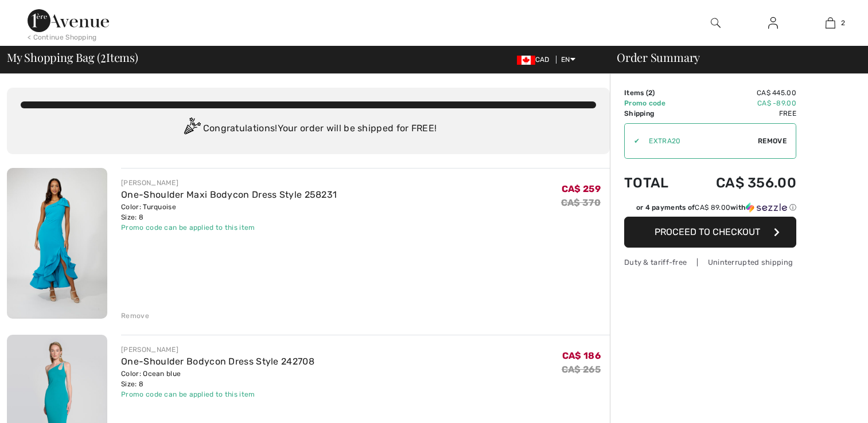  What do you see at coordinates (57, 243) in the screenshot?
I see `img: One-Shoulder Maxi Bodycon Dress Style 258231` at bounding box center [57, 243].